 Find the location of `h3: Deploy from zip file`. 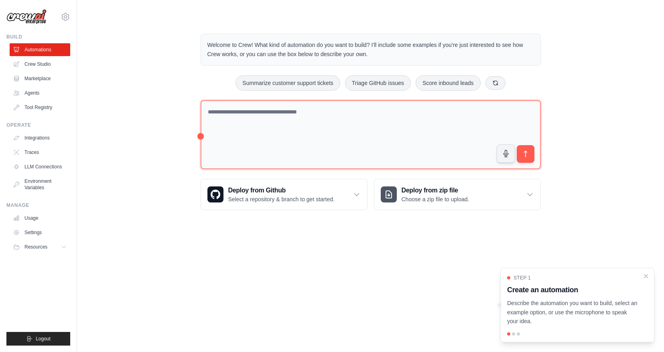

h3: Deploy from zip file is located at coordinates (436, 191).